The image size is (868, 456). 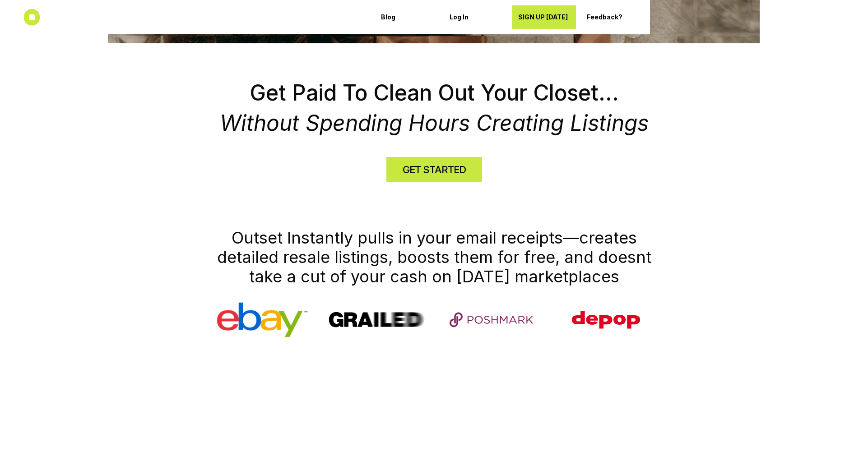 I want to click on p: Log In, so click(x=475, y=17).